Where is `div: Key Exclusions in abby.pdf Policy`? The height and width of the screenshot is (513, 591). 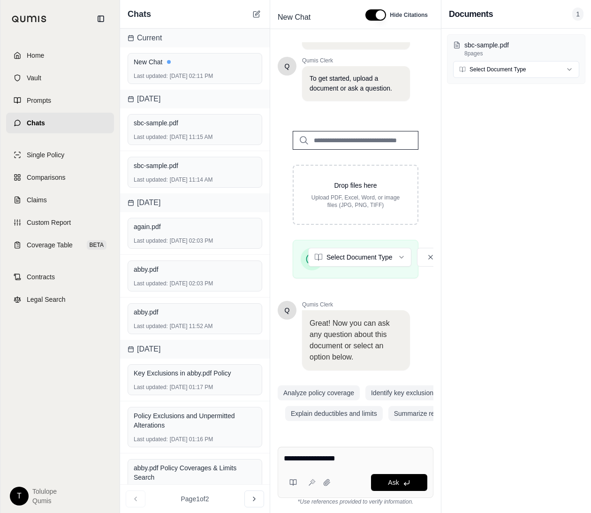 div: Key Exclusions in abby.pdf Policy is located at coordinates (195, 373).